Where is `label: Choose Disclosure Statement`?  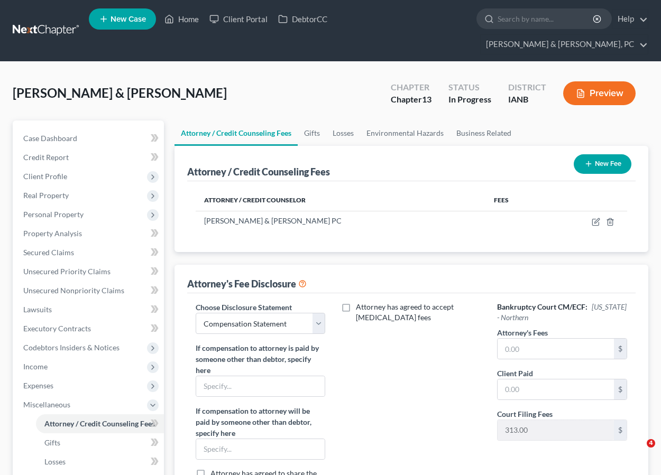 label: Choose Disclosure Statement is located at coordinates (244, 307).